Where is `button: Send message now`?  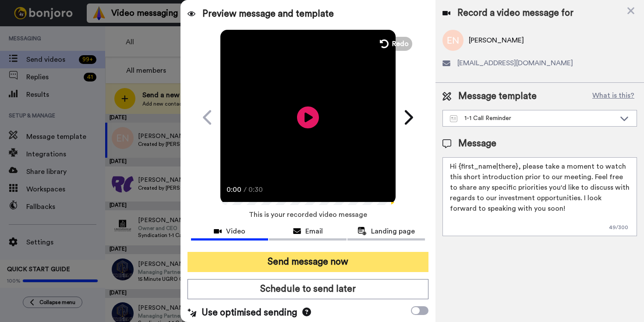 button: Send message now is located at coordinates (308, 262).